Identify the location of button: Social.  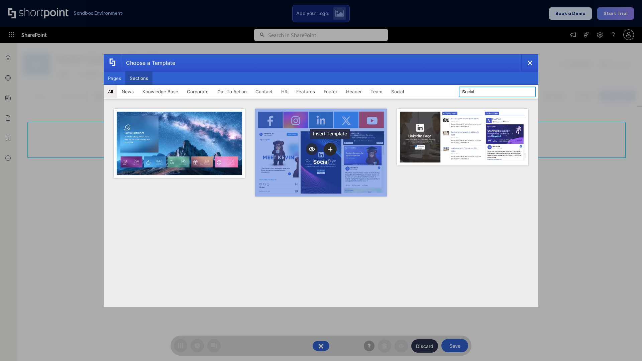
(397, 92).